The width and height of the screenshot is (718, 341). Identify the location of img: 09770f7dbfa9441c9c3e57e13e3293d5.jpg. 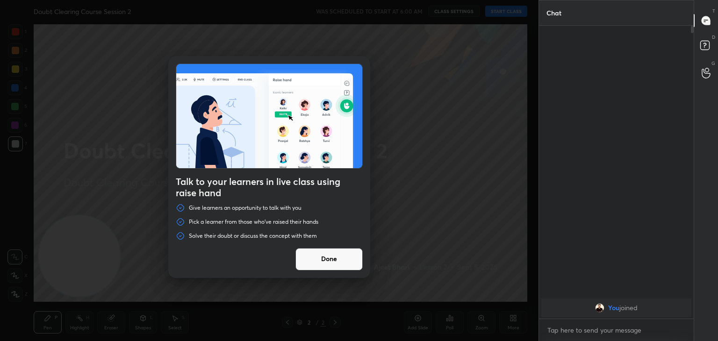
(600, 308).